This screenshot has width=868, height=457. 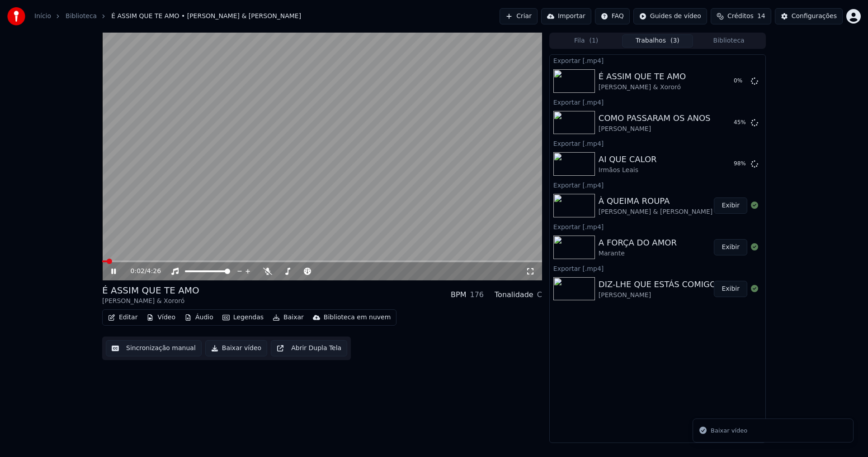 I want to click on button: FAQ, so click(x=612, y=17).